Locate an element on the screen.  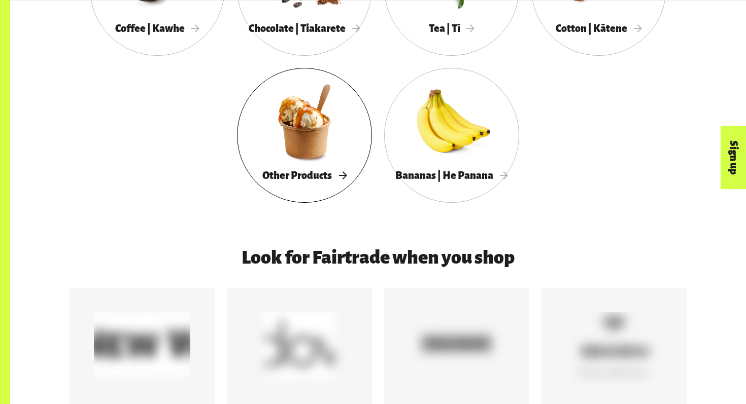
span: Chocolate | Tiakarete is located at coordinates (304, 28).